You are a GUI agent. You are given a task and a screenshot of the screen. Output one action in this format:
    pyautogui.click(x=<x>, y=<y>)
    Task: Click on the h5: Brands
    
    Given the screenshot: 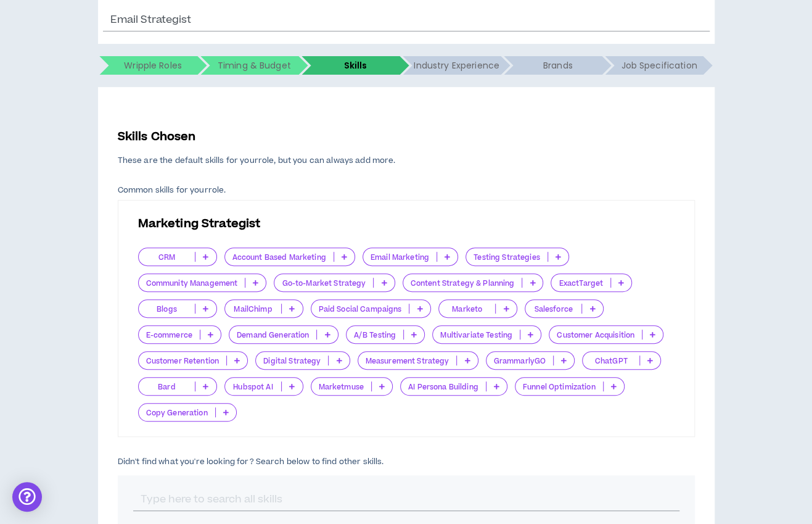 What is the action you would take?
    pyautogui.click(x=558, y=66)
    